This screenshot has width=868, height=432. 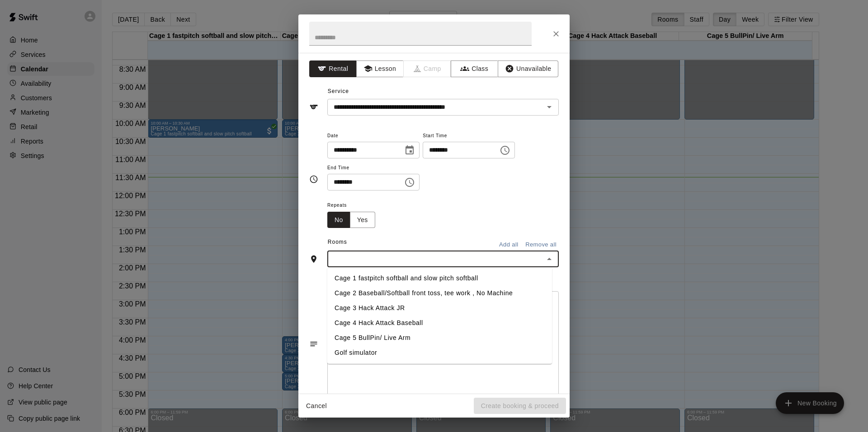 I want to click on button: Remove all, so click(x=541, y=245).